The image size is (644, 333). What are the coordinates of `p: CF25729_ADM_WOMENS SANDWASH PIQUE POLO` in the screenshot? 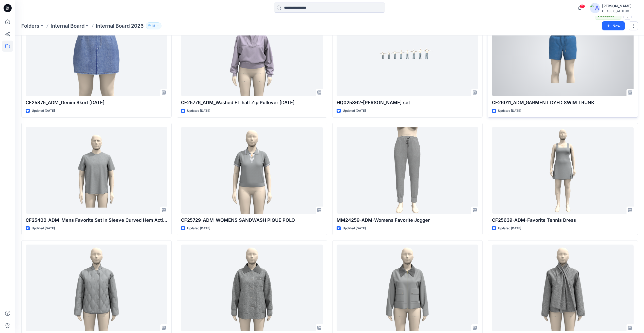 It's located at (252, 220).